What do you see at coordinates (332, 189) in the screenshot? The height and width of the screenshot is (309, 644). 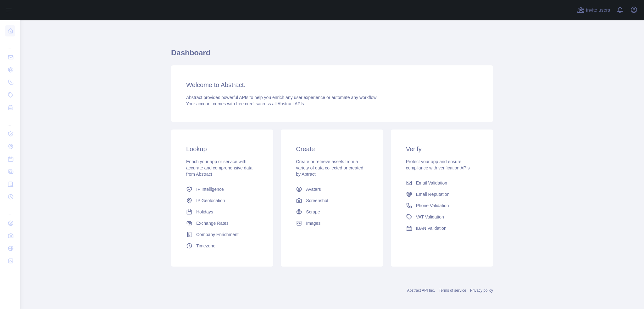 I see `a: Avatars` at bounding box center [332, 189].